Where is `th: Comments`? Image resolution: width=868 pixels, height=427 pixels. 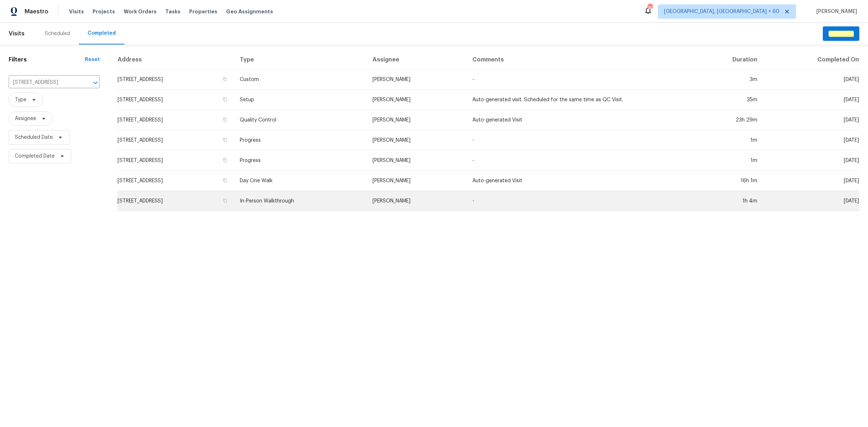
th: Comments is located at coordinates (578, 60).